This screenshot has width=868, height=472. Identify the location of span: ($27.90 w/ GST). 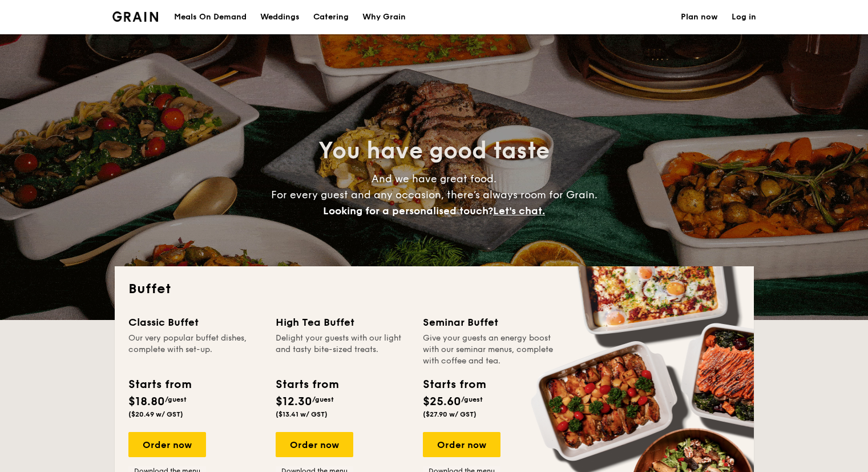
(450, 414).